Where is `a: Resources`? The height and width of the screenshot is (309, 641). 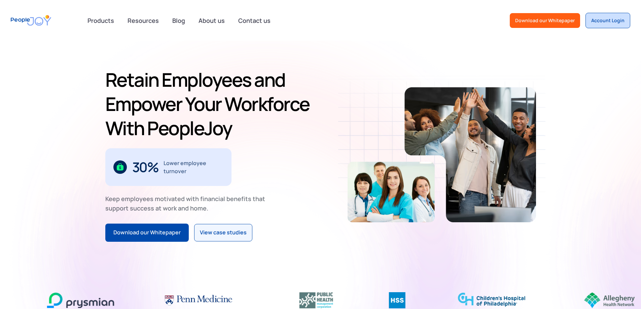
a: Resources is located at coordinates (143, 21).